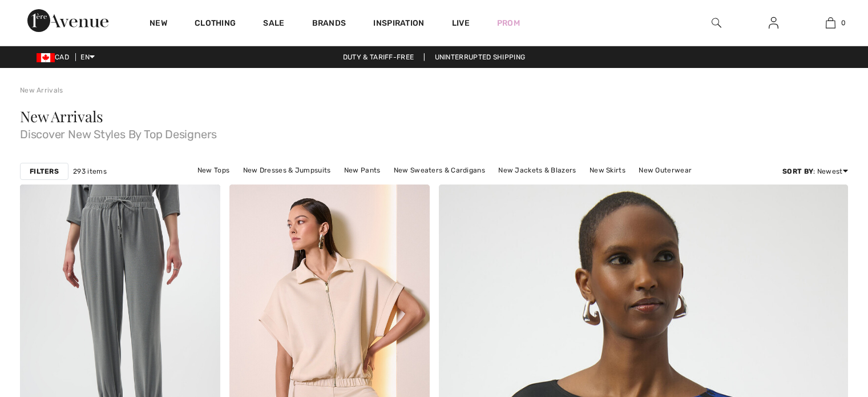  What do you see at coordinates (716, 23) in the screenshot?
I see `img: search the website` at bounding box center [716, 23].